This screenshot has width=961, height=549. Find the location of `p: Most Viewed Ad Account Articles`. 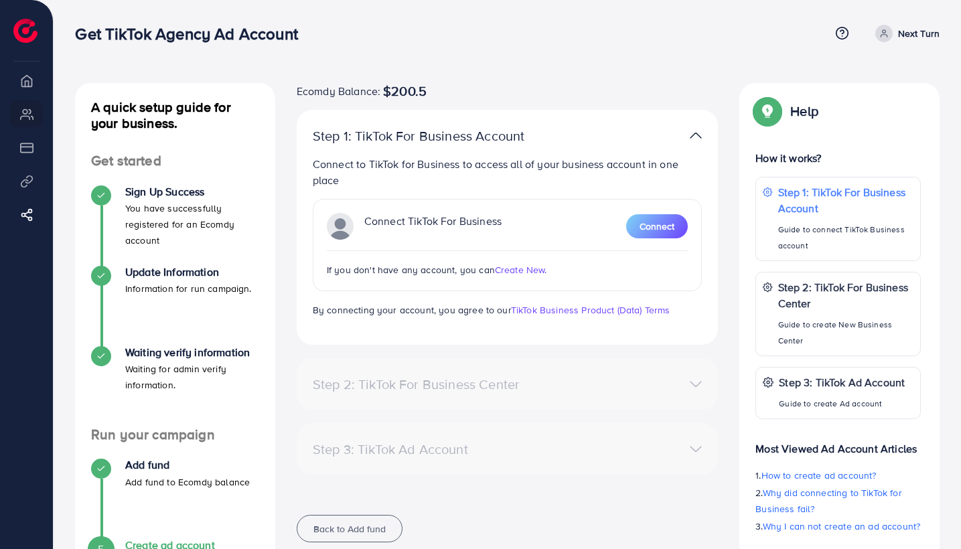

p: Most Viewed Ad Account Articles is located at coordinates (838, 443).